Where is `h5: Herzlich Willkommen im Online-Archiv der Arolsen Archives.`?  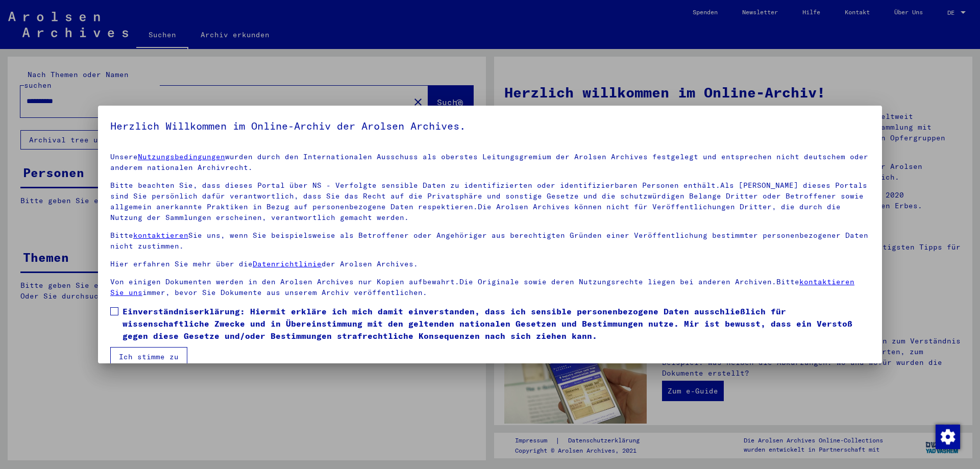 h5: Herzlich Willkommen im Online-Archiv der Arolsen Archives. is located at coordinates (490, 126).